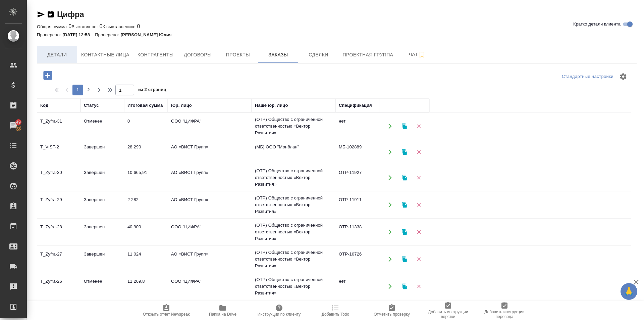 Image resolution: width=644 pixels, height=320 pixels. I want to click on span: Настроить таблицу, so click(624, 76).